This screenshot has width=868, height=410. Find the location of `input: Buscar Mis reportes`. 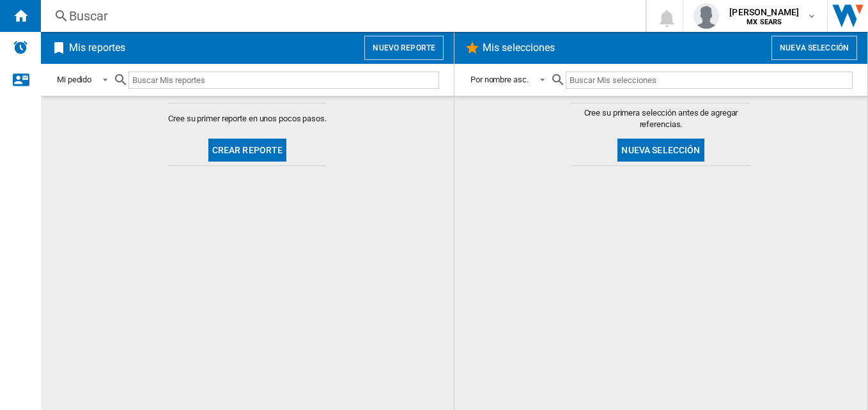

input: Buscar Mis reportes is located at coordinates (284, 80).